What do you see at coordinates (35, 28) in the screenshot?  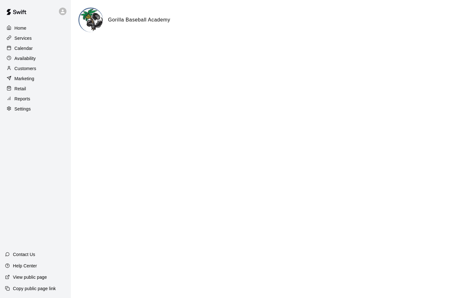 I see `div: Home` at bounding box center [35, 28].